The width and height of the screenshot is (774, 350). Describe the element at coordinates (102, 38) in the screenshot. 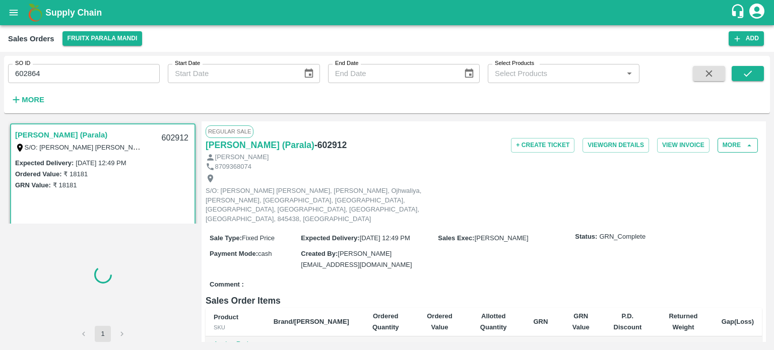

I see `button: Select DC` at that location.